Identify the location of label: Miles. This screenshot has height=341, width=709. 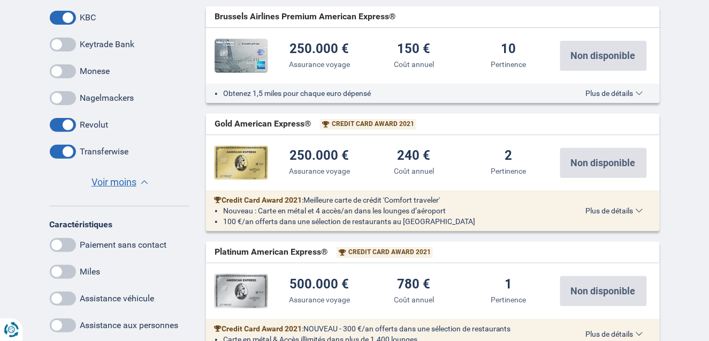
(90, 271).